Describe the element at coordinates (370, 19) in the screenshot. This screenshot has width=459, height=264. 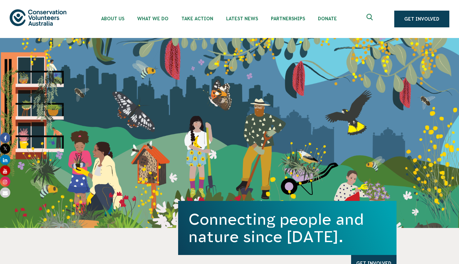
I see `span: Expand search box` at that location.